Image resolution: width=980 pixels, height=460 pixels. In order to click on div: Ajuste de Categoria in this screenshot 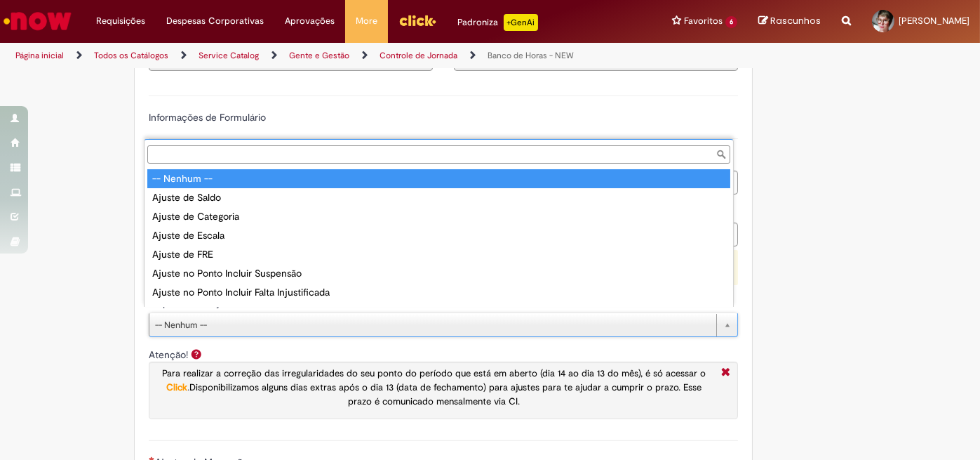, I will do `click(439, 216)`.